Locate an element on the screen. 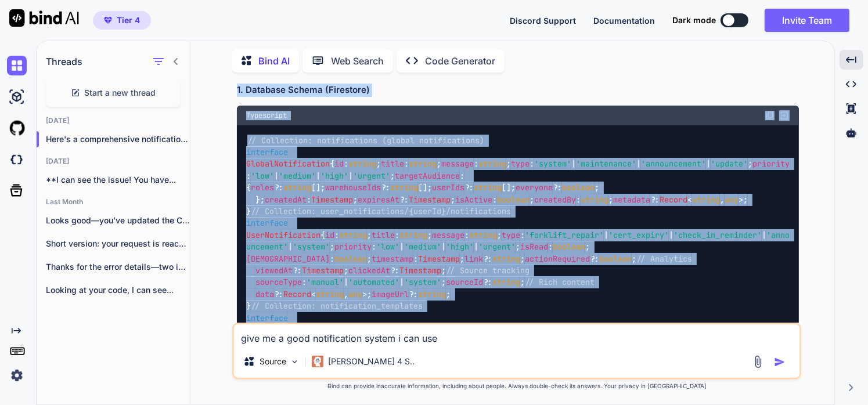 Image resolution: width=868 pixels, height=405 pixels. span: 'medium' is located at coordinates (297, 176).